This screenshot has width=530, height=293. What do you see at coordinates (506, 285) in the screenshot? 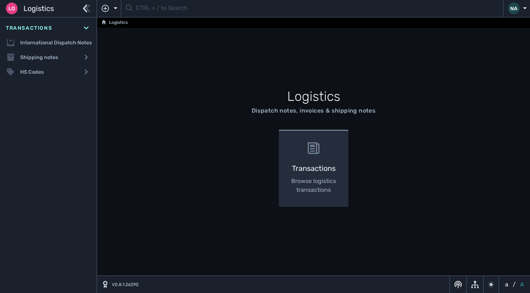
I see `button: a` at bounding box center [506, 285].